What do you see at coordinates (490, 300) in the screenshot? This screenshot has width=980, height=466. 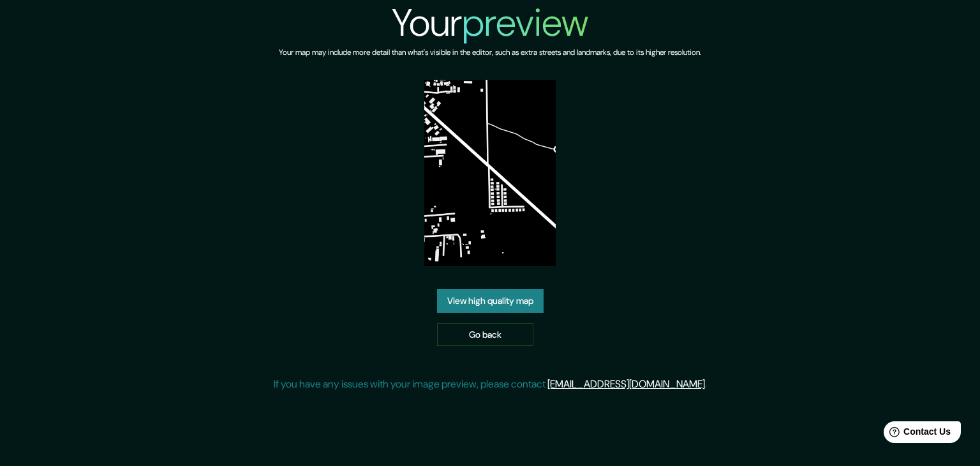 I see `a: View high quality map` at bounding box center [490, 300].